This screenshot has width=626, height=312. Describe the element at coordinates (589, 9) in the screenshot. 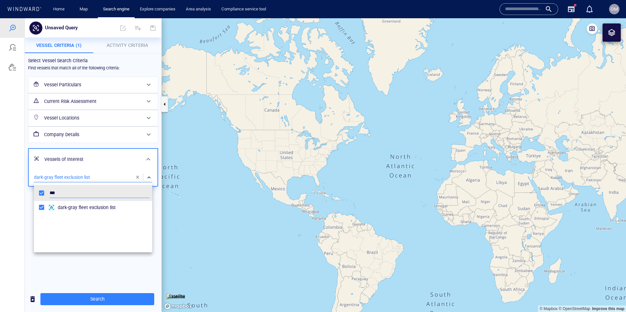

I see `div: Notification center` at that location.